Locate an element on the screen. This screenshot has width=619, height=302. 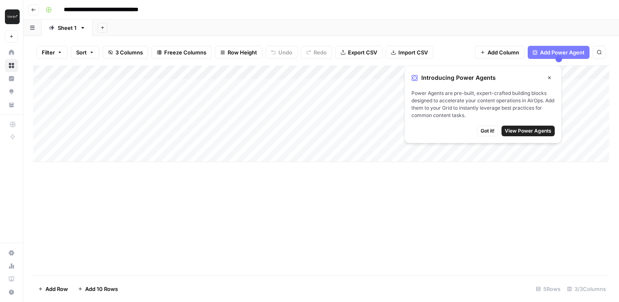
button: 3 Columns is located at coordinates (125, 52).